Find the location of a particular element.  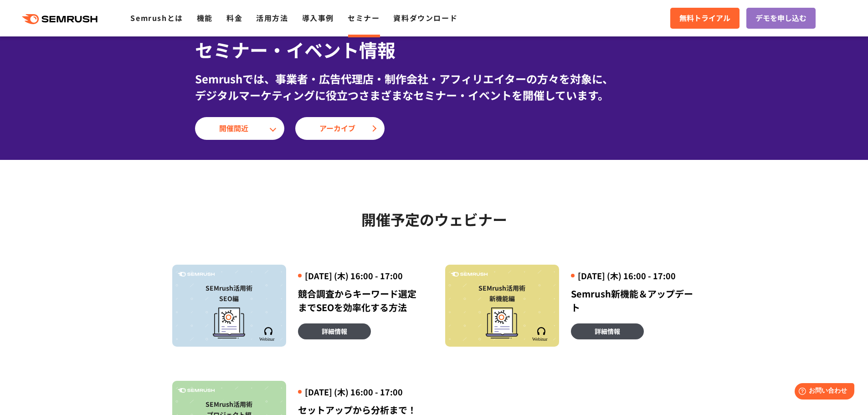

div: SEMrush活用術 SEO編 is located at coordinates (229, 293).